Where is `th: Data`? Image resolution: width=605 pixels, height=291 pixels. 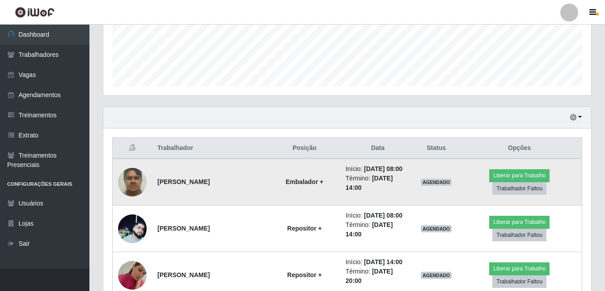
th: Data is located at coordinates (378, 148).